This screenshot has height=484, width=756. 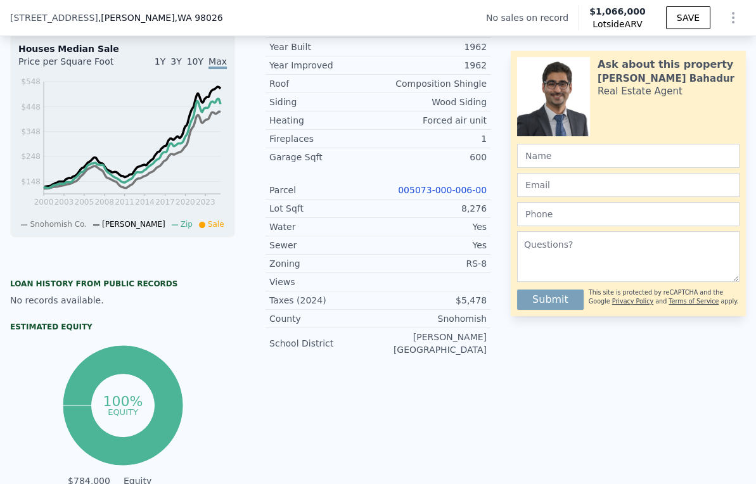 What do you see at coordinates (122, 300) in the screenshot?
I see `div: No records available.` at bounding box center [122, 300].